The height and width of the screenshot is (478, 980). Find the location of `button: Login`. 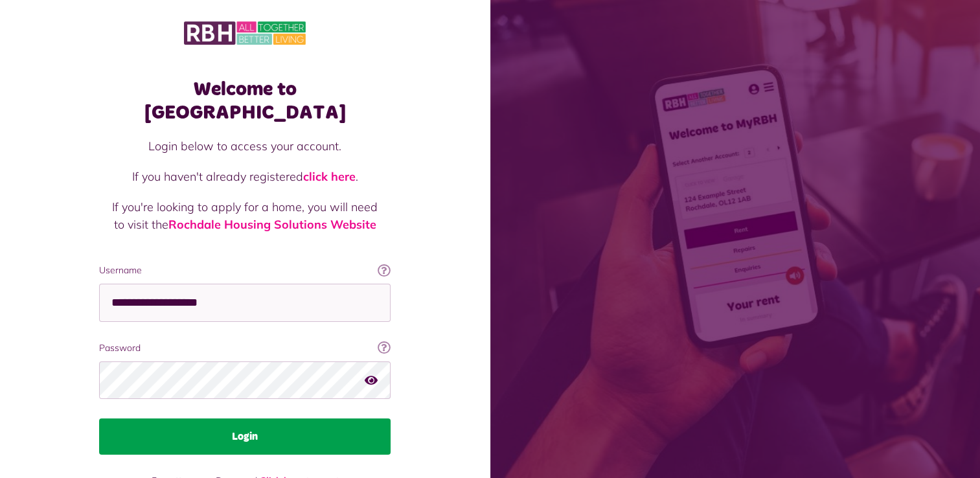

button: Login is located at coordinates (245, 437).